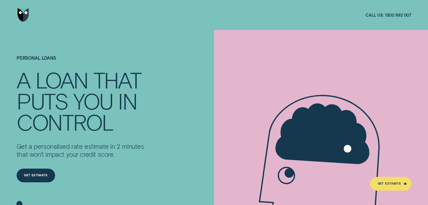  What do you see at coordinates (23, 80) in the screenshot?
I see `div: A` at bounding box center [23, 80].